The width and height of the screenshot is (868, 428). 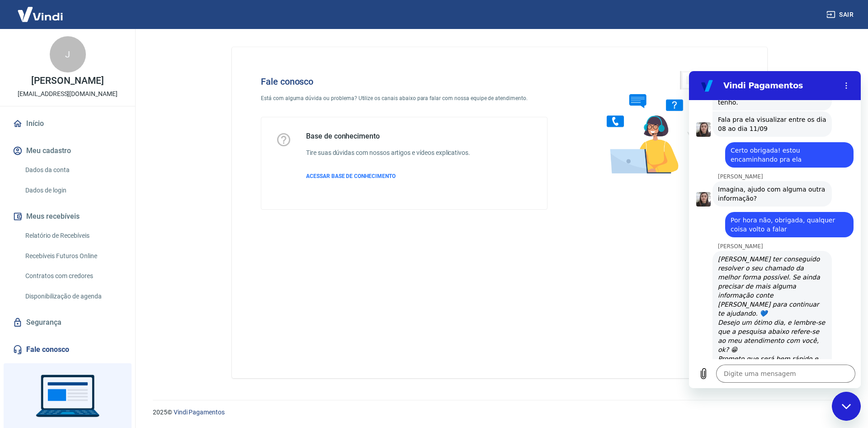 I want to click on span: Imagina, ajudo com alguma outra informação?, so click(x=83, y=123).